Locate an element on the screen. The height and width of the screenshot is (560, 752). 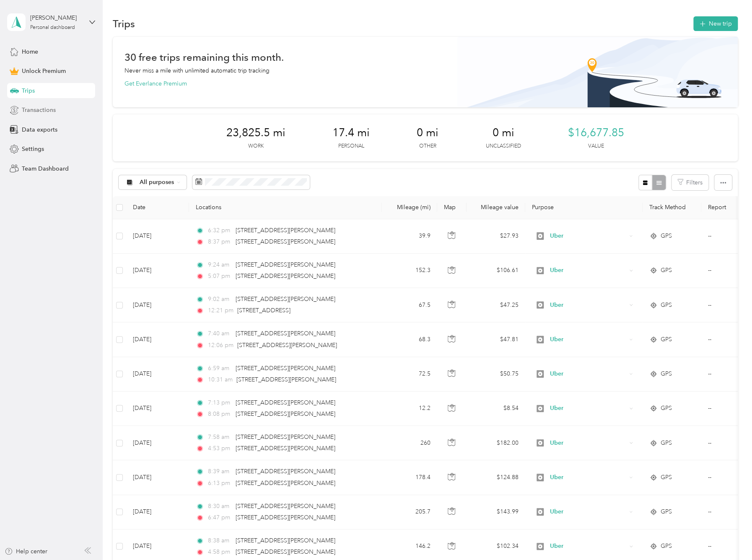
span: 12:21 pm is located at coordinates (221, 311).